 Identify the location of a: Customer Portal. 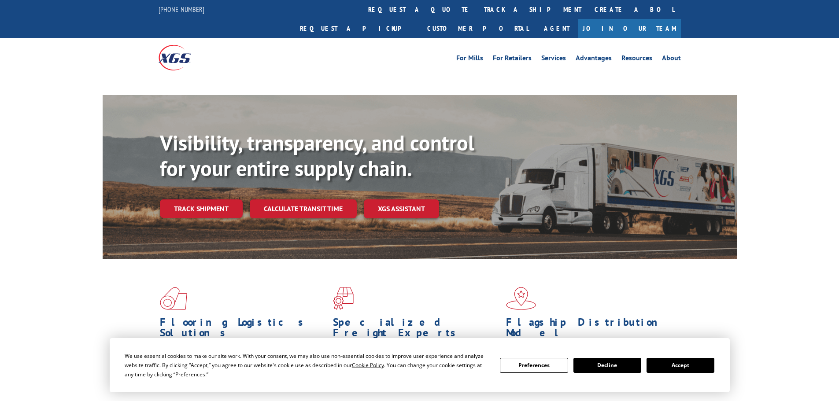
(478, 28).